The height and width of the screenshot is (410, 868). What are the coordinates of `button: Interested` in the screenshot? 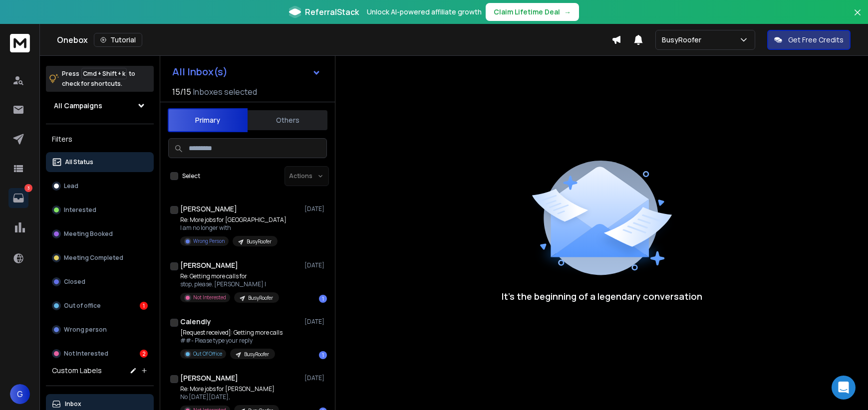 It's located at (100, 210).